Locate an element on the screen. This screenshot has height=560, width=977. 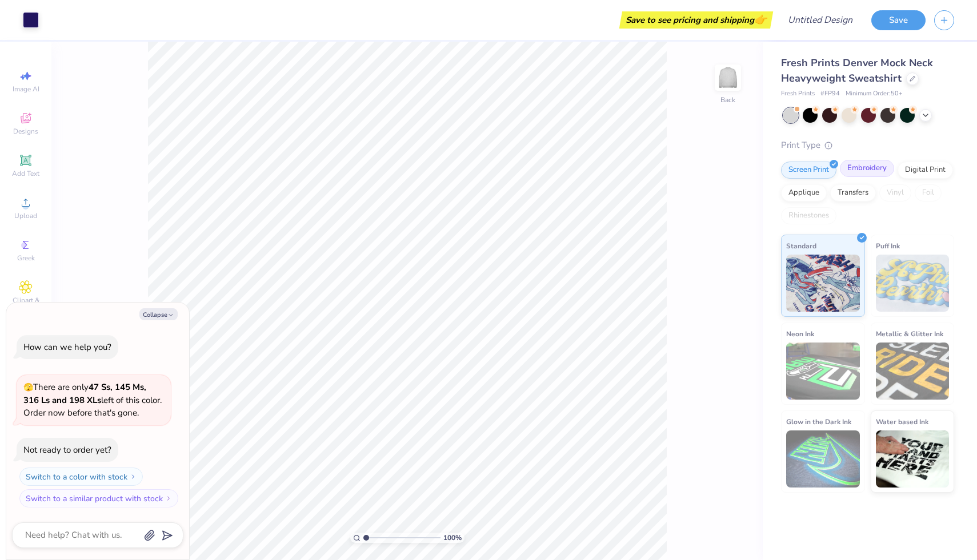
img: Standard is located at coordinates (823, 283).